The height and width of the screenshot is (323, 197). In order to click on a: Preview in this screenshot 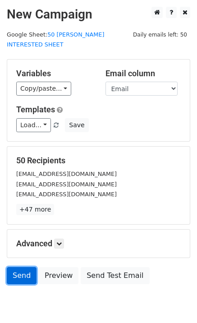, I will do `click(59, 276)`.